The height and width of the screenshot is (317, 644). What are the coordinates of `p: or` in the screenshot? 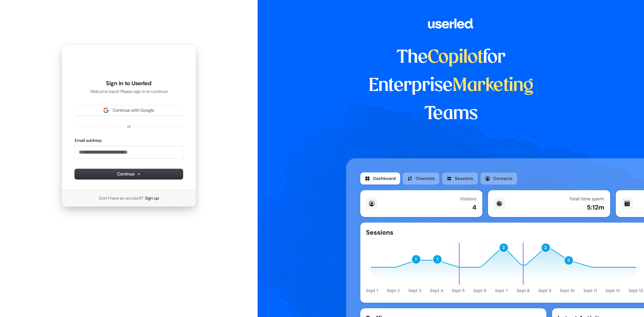 It's located at (129, 127).